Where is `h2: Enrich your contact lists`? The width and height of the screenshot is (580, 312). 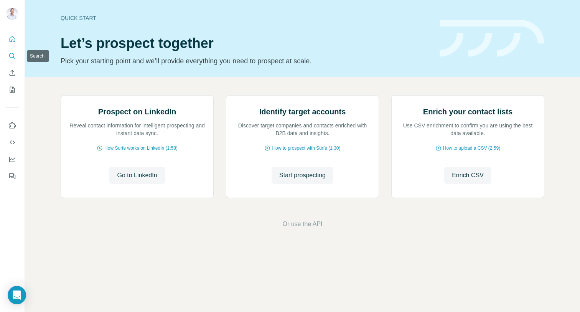 h2: Enrich your contact lists is located at coordinates (467, 112).